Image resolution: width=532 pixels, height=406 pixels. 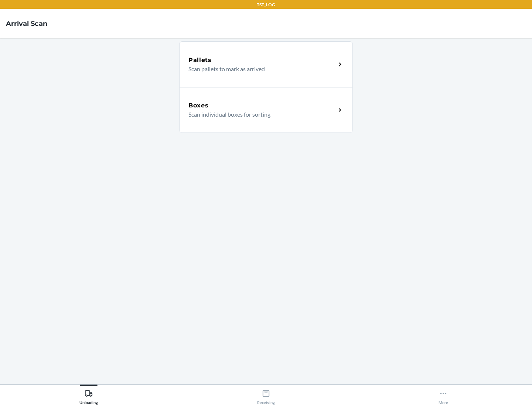 I want to click on h5: Pallets, so click(x=200, y=60).